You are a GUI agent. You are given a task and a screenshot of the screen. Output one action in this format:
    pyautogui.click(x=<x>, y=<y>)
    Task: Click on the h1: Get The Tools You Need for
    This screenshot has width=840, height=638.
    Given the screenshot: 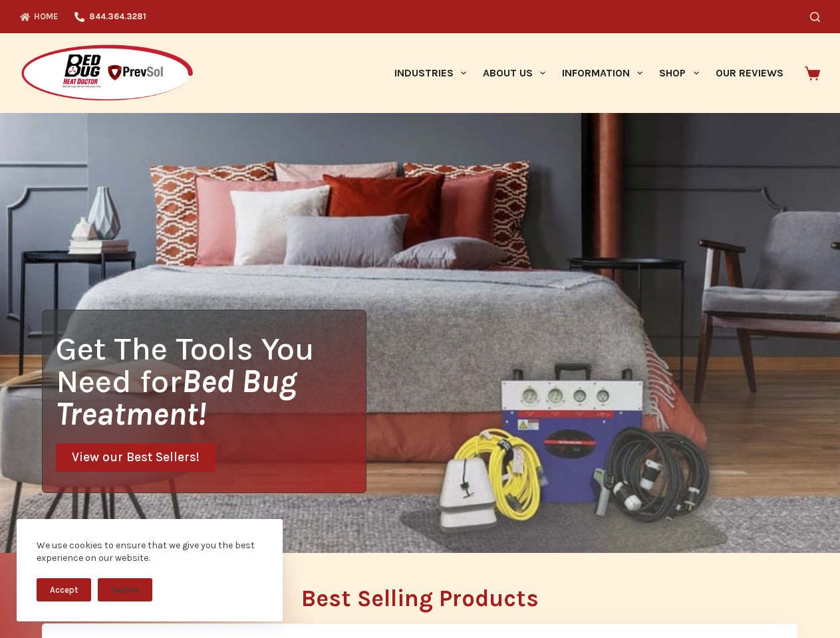 What is the action you would take?
    pyautogui.click(x=211, y=381)
    